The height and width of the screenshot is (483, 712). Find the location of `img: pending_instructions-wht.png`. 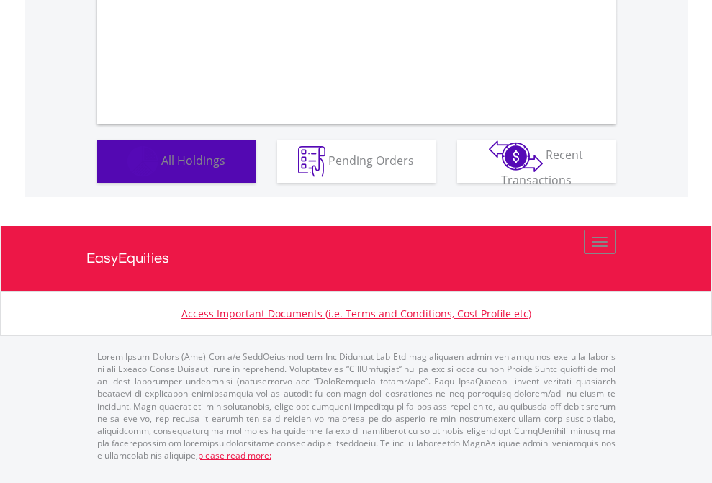

img: pending_instructions-wht.png is located at coordinates (312, 161).